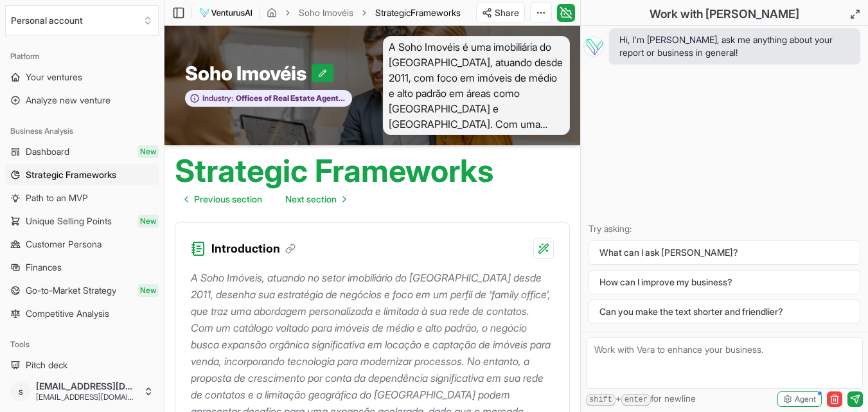 This screenshot has height=412, width=868. I want to click on span: StrategicFrameworks, so click(417, 13).